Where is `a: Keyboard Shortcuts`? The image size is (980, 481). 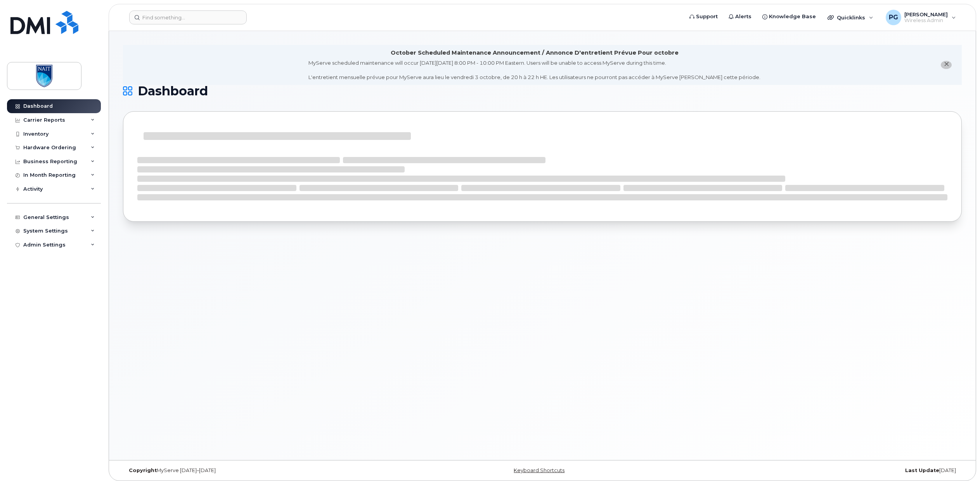
a: Keyboard Shortcuts is located at coordinates (539, 470).